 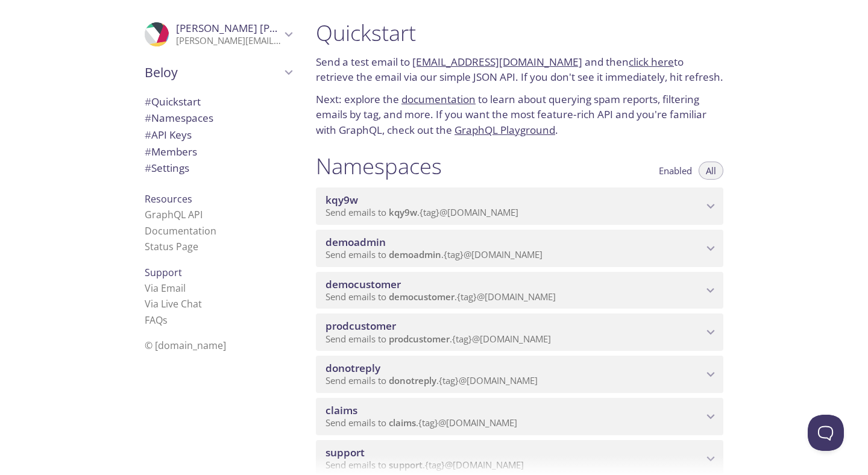 I want to click on div: Members, so click(x=218, y=152).